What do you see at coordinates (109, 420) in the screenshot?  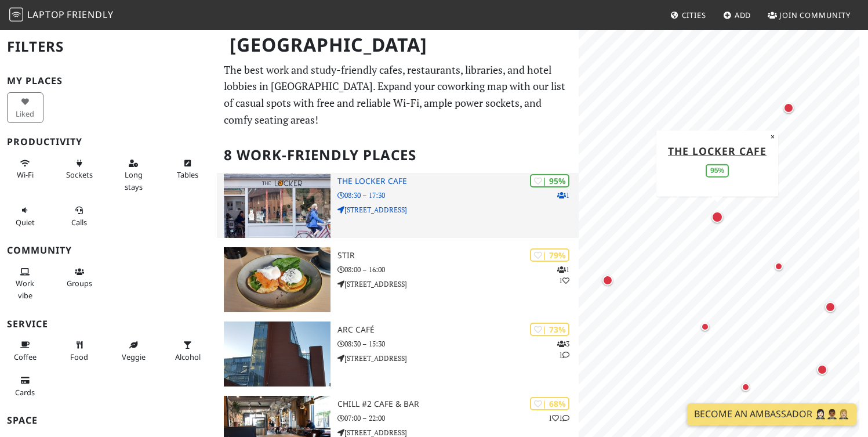 I see `h3: Space` at bounding box center [109, 420].